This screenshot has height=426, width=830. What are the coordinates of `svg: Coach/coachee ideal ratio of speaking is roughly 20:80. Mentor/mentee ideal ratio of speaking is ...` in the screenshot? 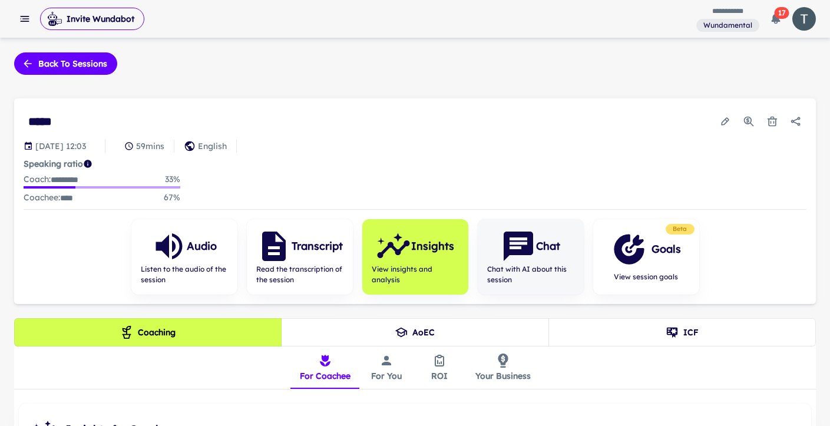 It's located at (88, 164).